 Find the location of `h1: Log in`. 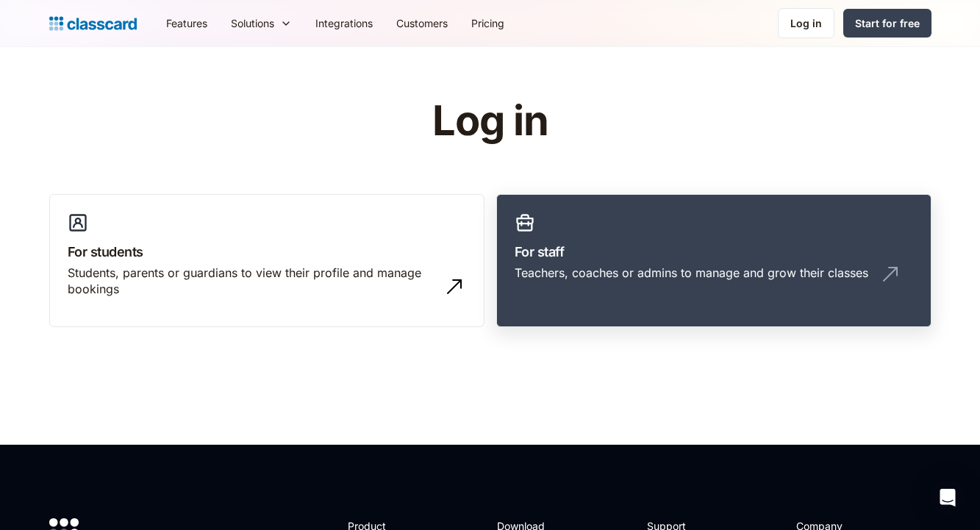

h1: Log in is located at coordinates (489, 122).